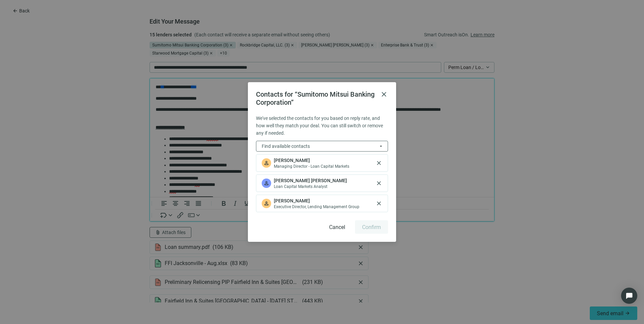 This screenshot has width=644, height=324. I want to click on span: Find available contacts, so click(285, 146).